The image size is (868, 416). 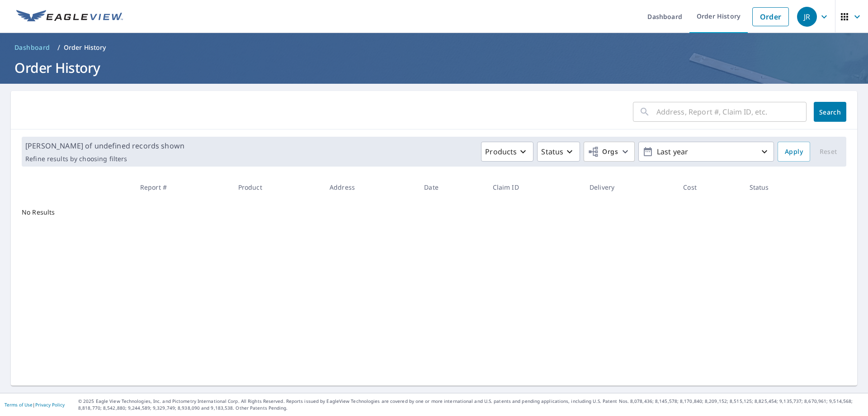 I want to click on button: Orgs, so click(x=609, y=152).